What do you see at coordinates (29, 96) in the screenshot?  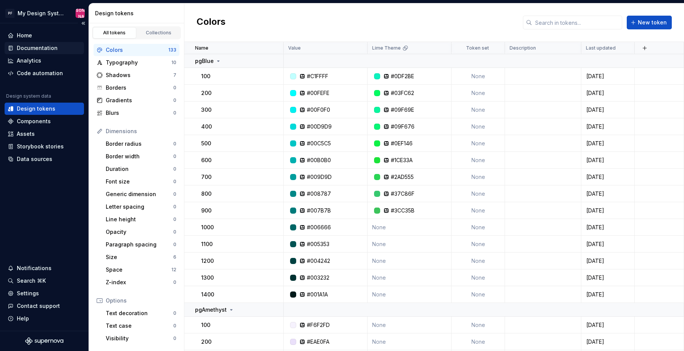 I see `div: Design system data` at bounding box center [29, 96].